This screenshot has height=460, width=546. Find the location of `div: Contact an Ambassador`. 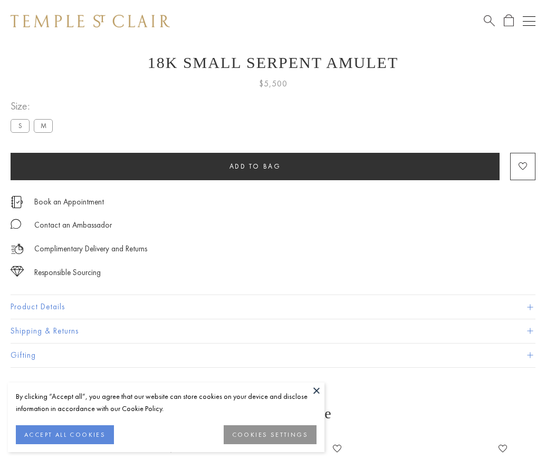

div: Contact an Ambassador is located at coordinates (73, 225).